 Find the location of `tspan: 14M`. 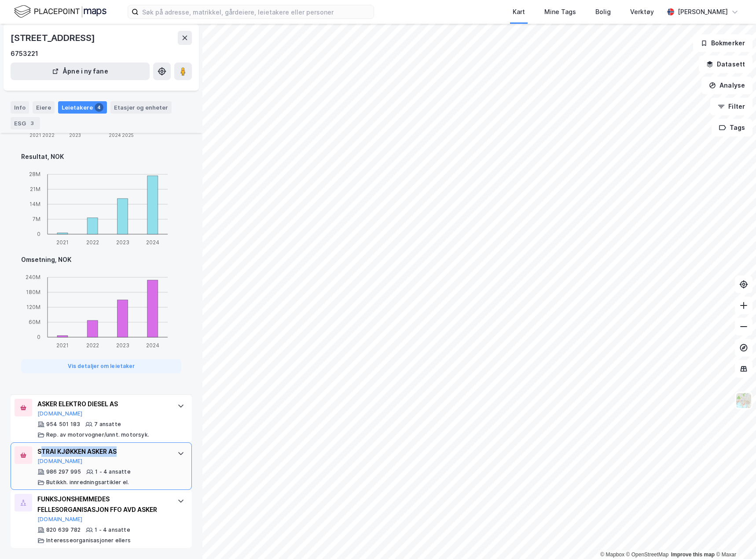

tspan: 14M is located at coordinates (34, 204).